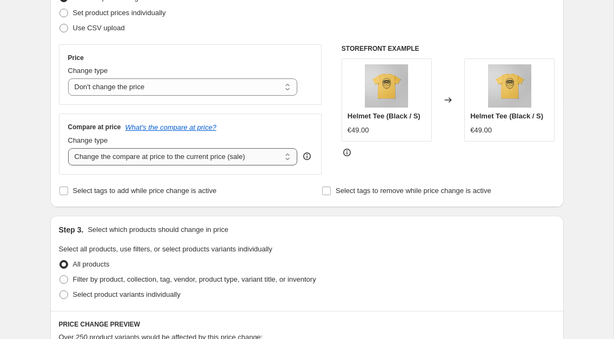 This screenshot has height=339, width=614. I want to click on span: Select product variants individually, so click(126, 294).